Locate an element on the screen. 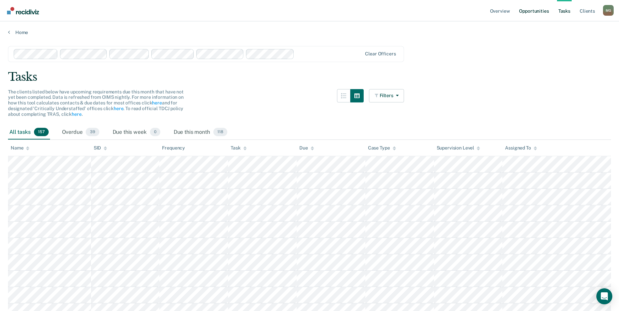  span: The clients listed below have upcoming requirements due this month that have not yet been complet... is located at coordinates (96, 103).